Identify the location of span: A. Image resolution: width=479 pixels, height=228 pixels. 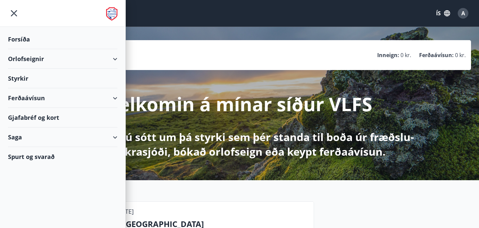
(463, 13).